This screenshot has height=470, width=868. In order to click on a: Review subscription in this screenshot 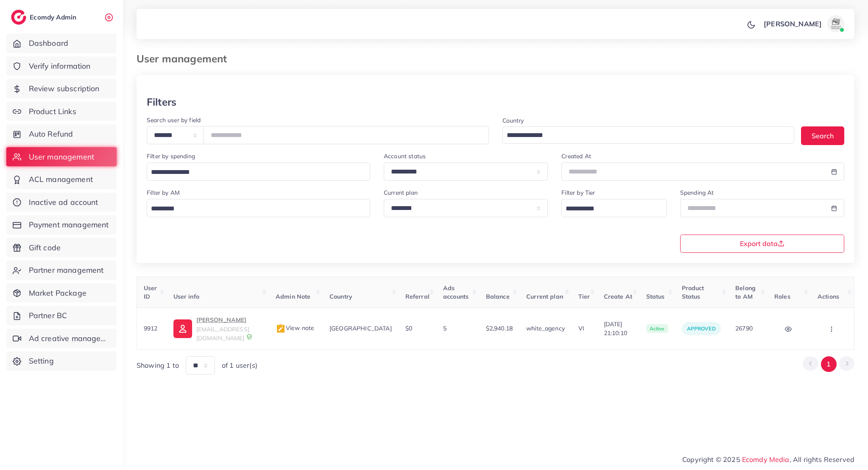, I will do `click(62, 88)`.